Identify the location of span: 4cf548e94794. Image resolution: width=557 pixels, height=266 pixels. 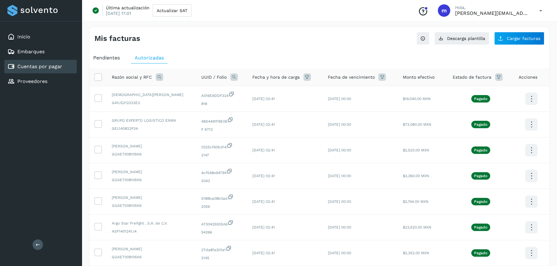
(222, 172).